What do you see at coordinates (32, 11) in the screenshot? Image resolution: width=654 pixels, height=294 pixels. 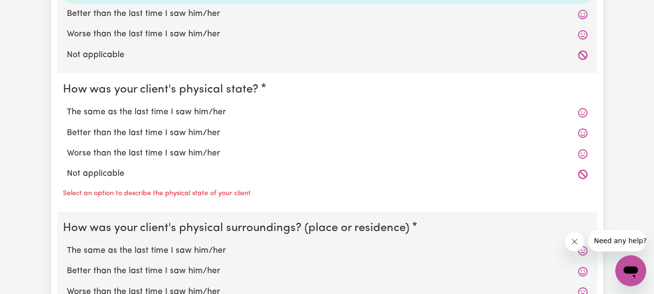 I see `span: Need any help?` at bounding box center [32, 11].